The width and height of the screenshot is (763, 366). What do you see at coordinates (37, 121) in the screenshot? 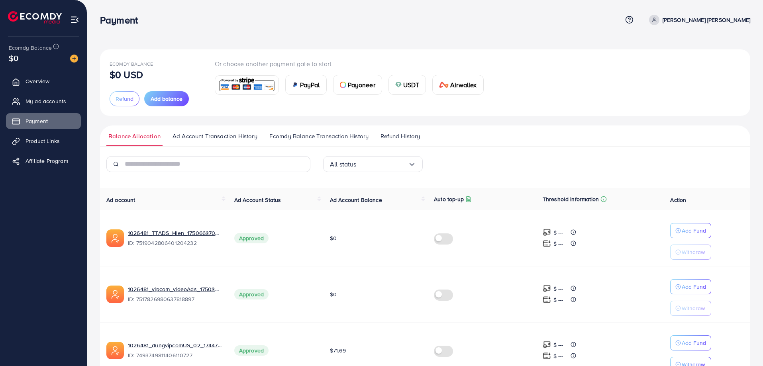
I see `span: Payment` at bounding box center [37, 121].